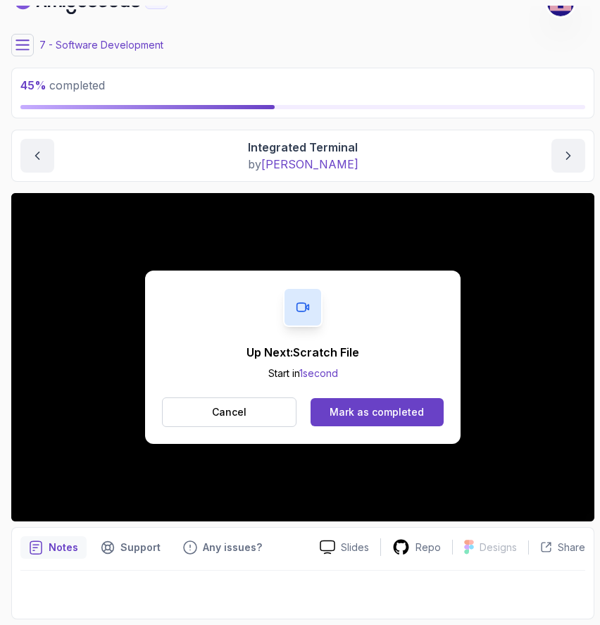 The image size is (600, 625). What do you see at coordinates (377, 412) in the screenshot?
I see `div: Mark as completed` at bounding box center [377, 412].